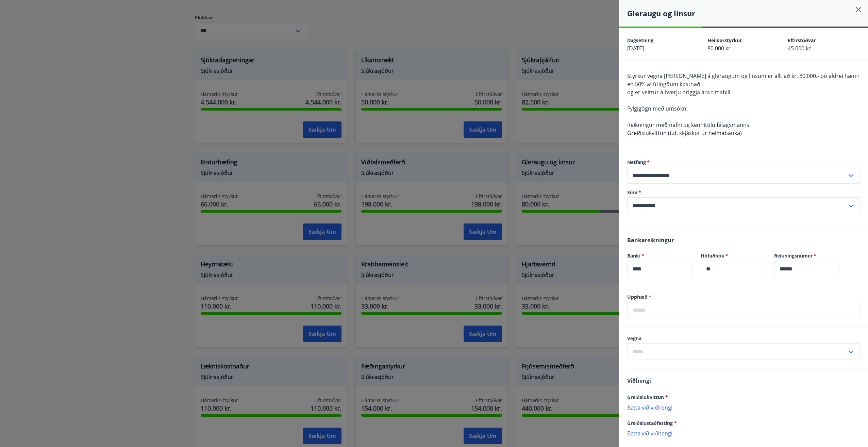 The image size is (868, 447). I want to click on span: Dagsetning, so click(640, 40).